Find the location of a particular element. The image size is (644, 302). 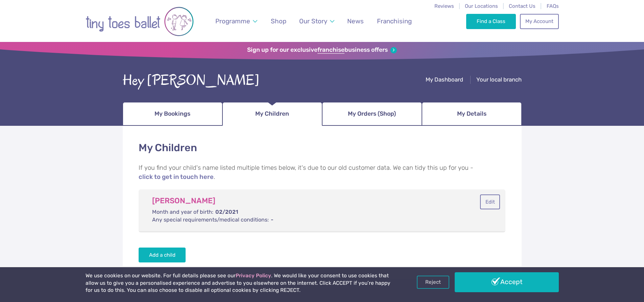

p: If you find your child's name listed multiple times below, it's due to our old customer data. We ... is located at coordinates (322, 173).